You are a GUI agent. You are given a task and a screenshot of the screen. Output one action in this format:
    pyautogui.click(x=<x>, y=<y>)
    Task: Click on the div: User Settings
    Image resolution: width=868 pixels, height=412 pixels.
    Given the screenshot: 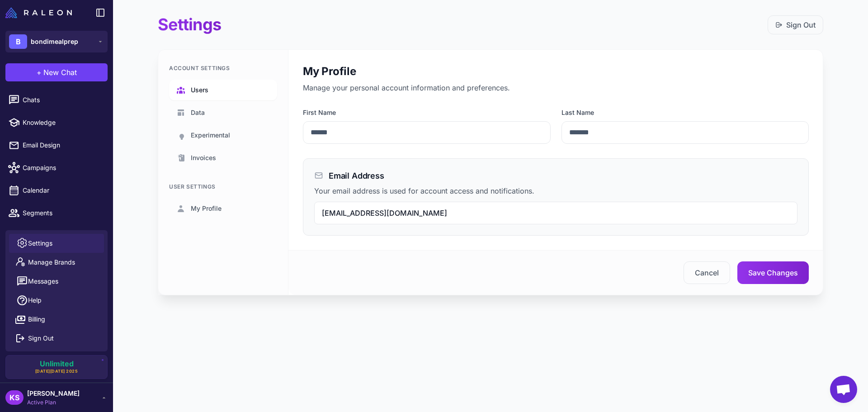 What is the action you would take?
    pyautogui.click(x=223, y=187)
    